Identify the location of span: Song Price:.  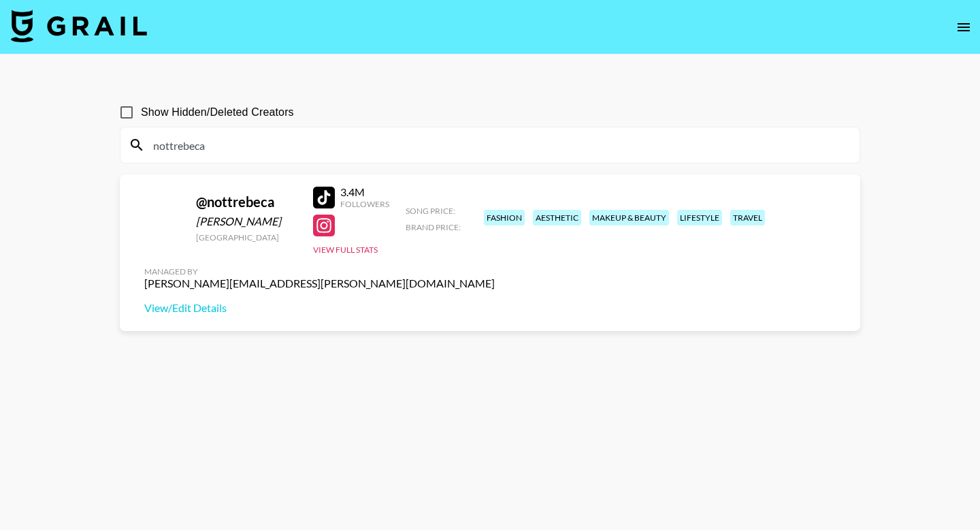
(430, 211).